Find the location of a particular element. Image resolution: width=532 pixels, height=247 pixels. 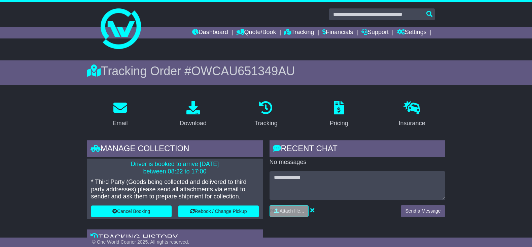

div: Insurance is located at coordinates (412, 123).